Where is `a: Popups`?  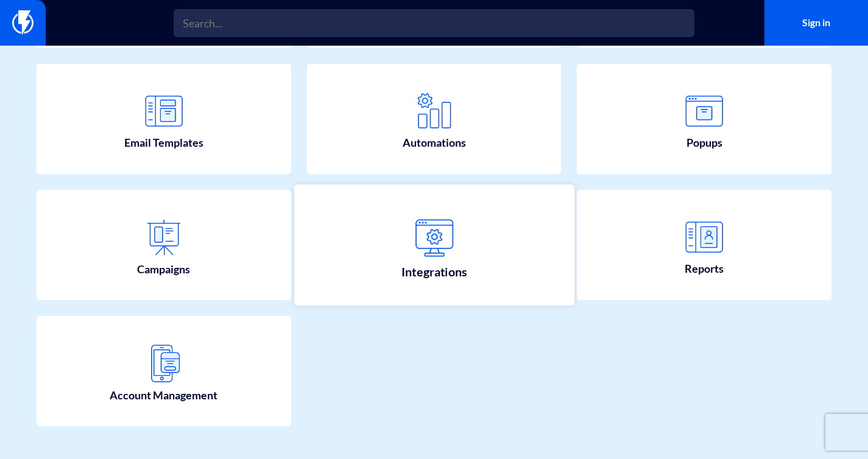
a: Popups is located at coordinates (704, 119).